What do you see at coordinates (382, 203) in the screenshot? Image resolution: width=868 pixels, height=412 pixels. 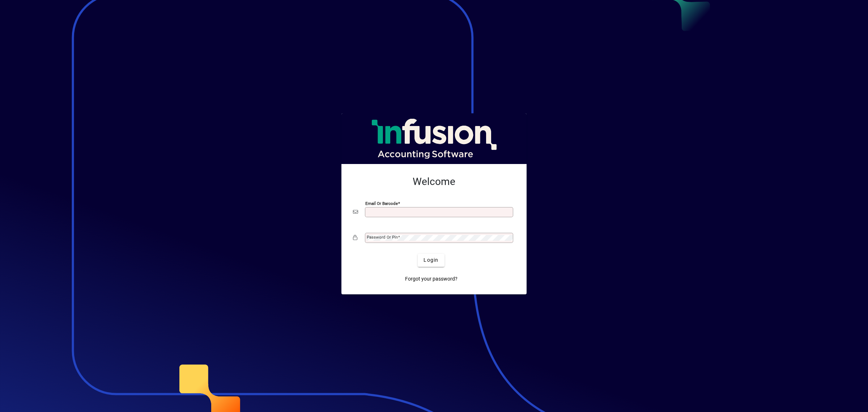 I see `mat-label: Email or Barcode` at bounding box center [382, 203].